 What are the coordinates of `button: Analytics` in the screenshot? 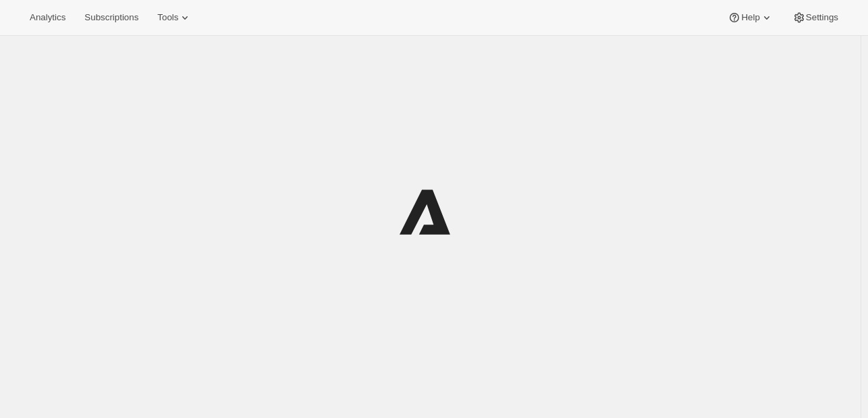 It's located at (47, 18).